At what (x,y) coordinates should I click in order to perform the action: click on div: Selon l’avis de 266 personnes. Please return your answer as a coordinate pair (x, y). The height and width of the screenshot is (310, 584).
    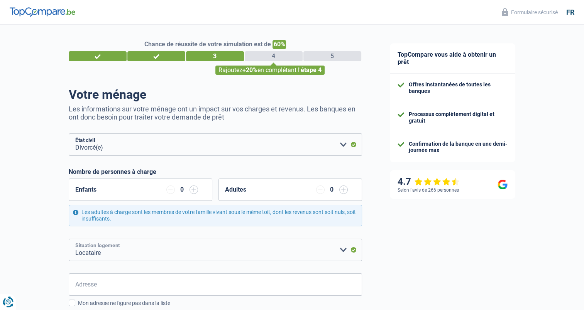
    Looking at the image, I should click on (428, 190).